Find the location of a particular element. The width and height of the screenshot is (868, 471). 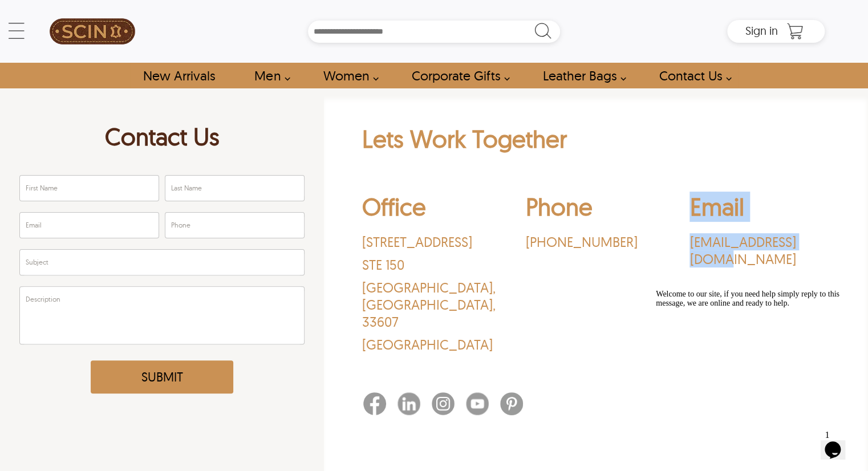

div: Linkedin is located at coordinates (415, 405).